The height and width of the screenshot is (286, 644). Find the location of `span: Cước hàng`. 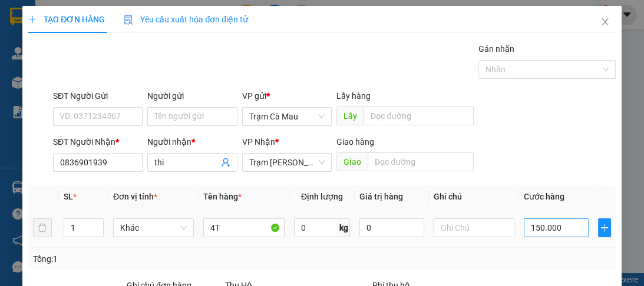

span: Cước hàng is located at coordinates (543, 197).